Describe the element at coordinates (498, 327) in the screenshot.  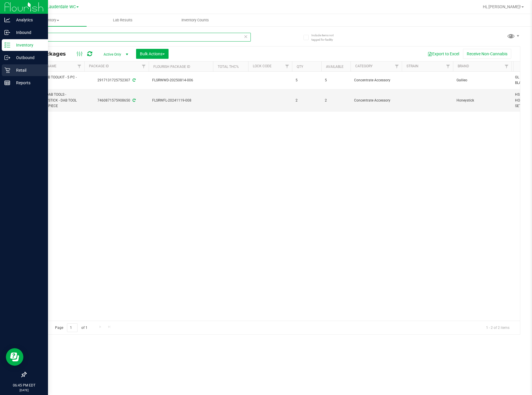
I see `span: 1 - 2 of 2 items` at that location.